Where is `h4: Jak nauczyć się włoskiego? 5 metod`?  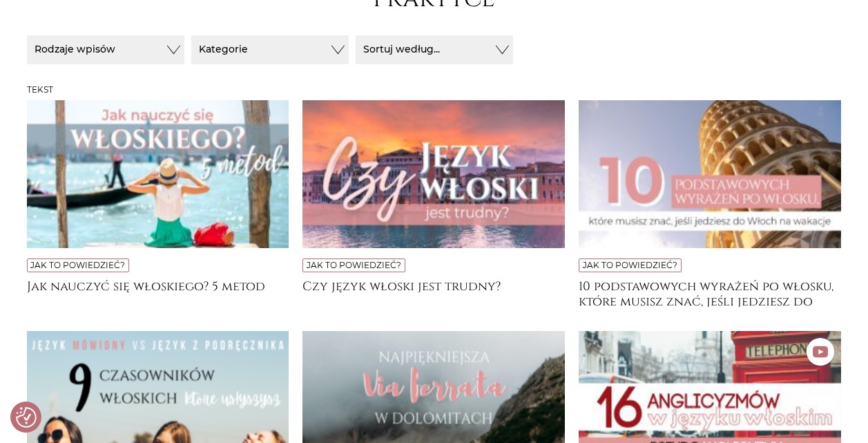 h4: Jak nauczyć się włoskiego? 5 metod is located at coordinates (158, 293).